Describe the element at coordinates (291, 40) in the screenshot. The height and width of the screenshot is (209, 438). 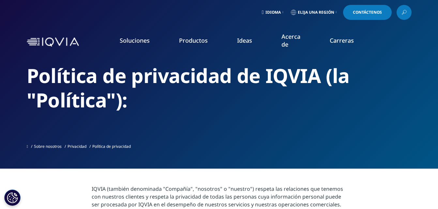
I see `a: Acerca de` at that location.